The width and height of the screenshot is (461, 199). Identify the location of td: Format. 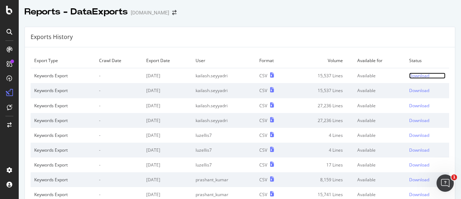
(273, 61).